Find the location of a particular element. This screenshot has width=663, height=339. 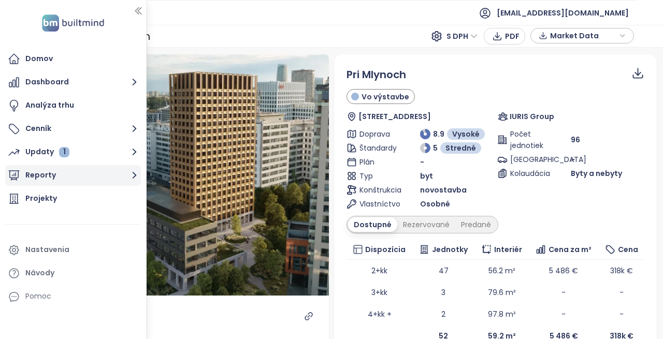

span: Byty a nebyty is located at coordinates (596, 173).